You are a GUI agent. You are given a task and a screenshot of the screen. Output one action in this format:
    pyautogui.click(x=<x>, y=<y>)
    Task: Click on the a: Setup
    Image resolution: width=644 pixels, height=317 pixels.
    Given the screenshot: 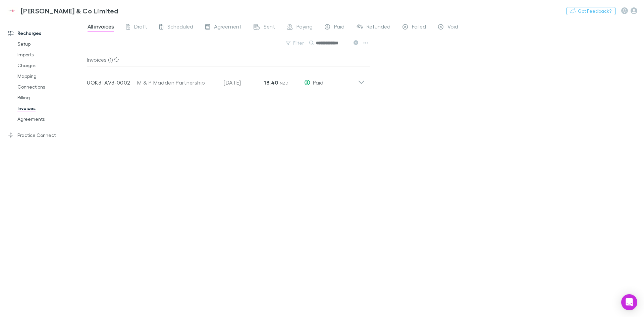 What is the action you would take?
    pyautogui.click(x=51, y=44)
    